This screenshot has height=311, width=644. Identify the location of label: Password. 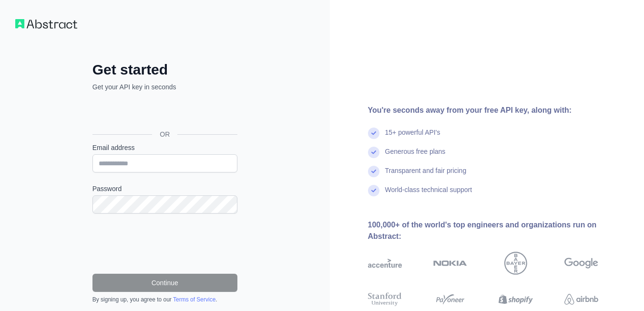
(165, 189).